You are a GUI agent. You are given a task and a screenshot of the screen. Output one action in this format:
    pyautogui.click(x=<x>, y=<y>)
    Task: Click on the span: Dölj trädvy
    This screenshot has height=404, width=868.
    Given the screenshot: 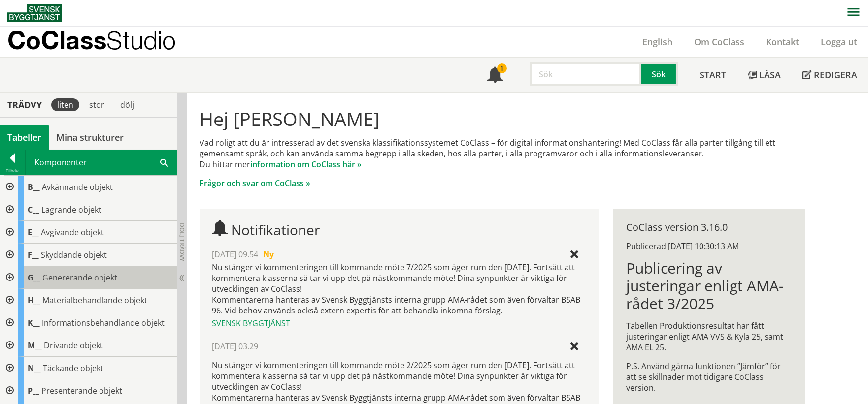 What is the action you would take?
    pyautogui.click(x=182, y=242)
    